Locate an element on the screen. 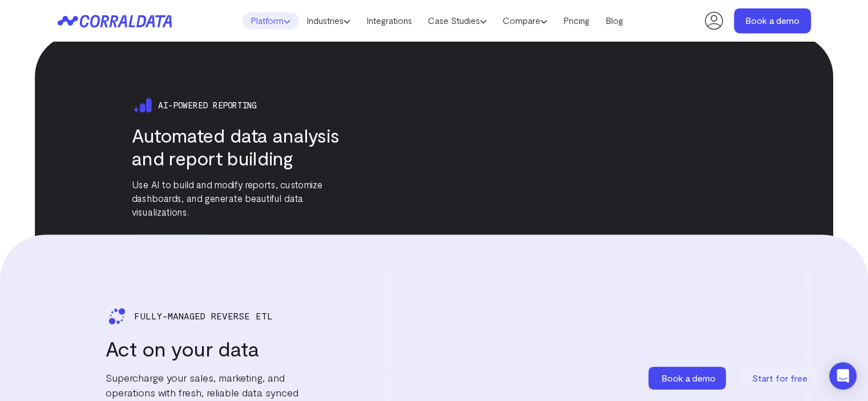 The width and height of the screenshot is (868, 401). a: Compare is located at coordinates (525, 21).